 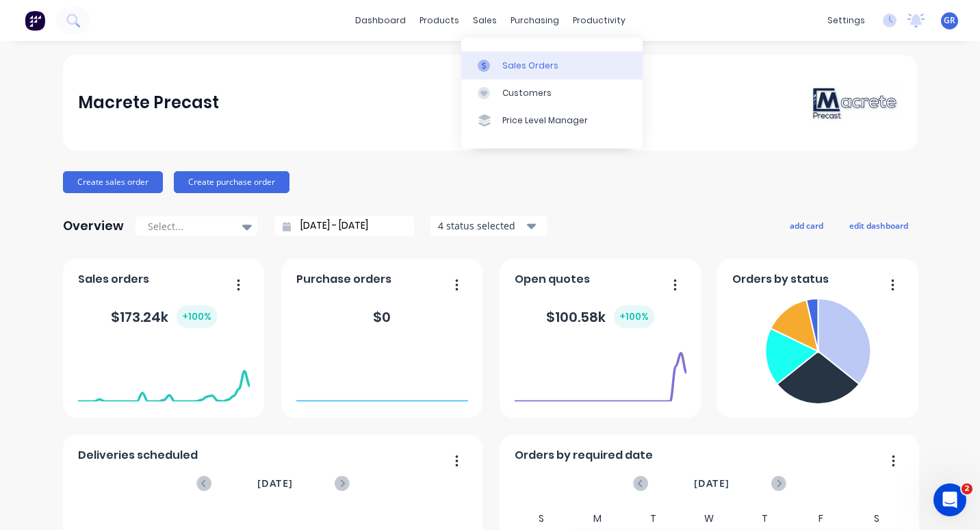 I want to click on a: Price Level Manager, so click(x=551, y=121).